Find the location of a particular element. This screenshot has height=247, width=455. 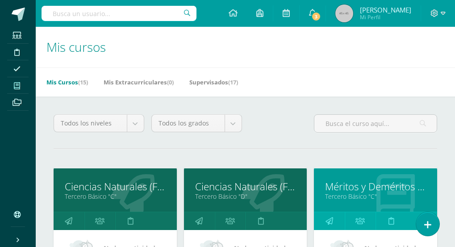

a: Mis Extracurriculares(0) is located at coordinates (138, 82).